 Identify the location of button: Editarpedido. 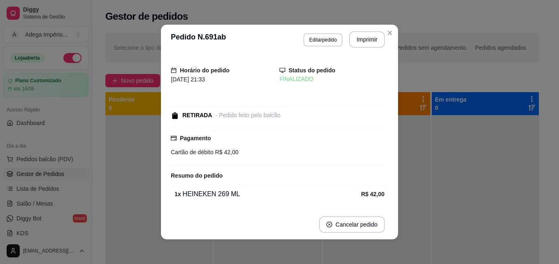
(323, 40).